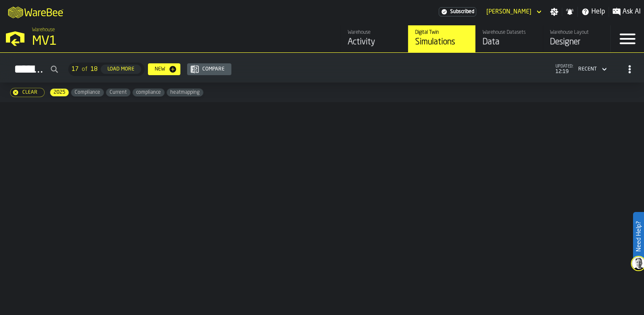 The width and height of the screenshot is (644, 315). I want to click on div: Menu Subscription, so click(457, 12).